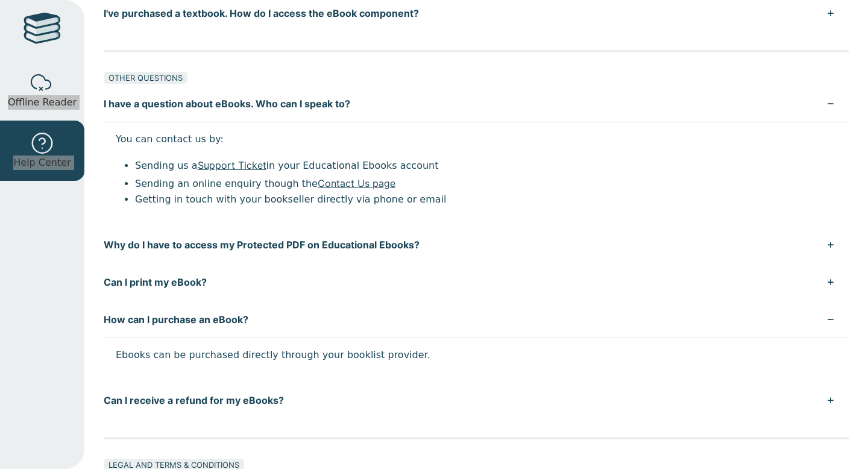 The image size is (868, 469). Describe the element at coordinates (476, 319) in the screenshot. I see `button: How can I purchase an eBook?` at that location.